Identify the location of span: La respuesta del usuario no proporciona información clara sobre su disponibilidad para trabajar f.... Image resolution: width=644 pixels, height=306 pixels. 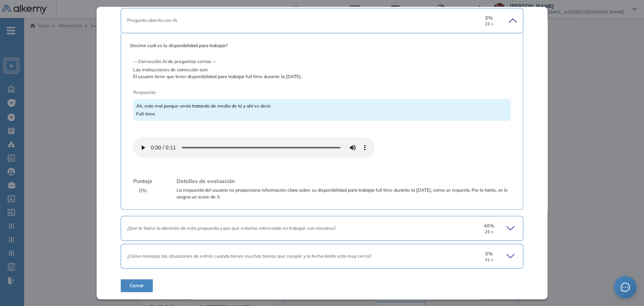
(344, 194).